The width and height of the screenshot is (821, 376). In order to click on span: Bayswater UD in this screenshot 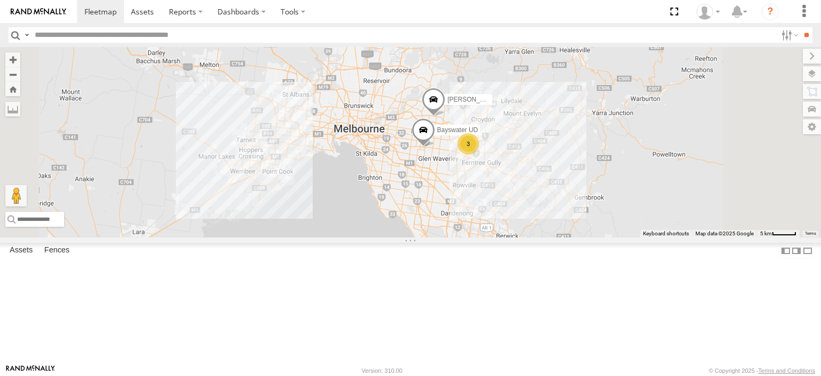, I will do `click(458, 130)`.